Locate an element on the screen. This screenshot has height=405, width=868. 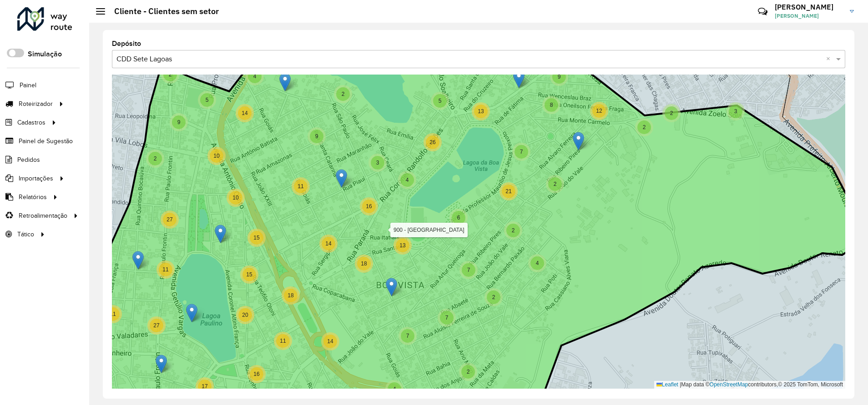
span: Painel de Sugestão is located at coordinates (45, 141).